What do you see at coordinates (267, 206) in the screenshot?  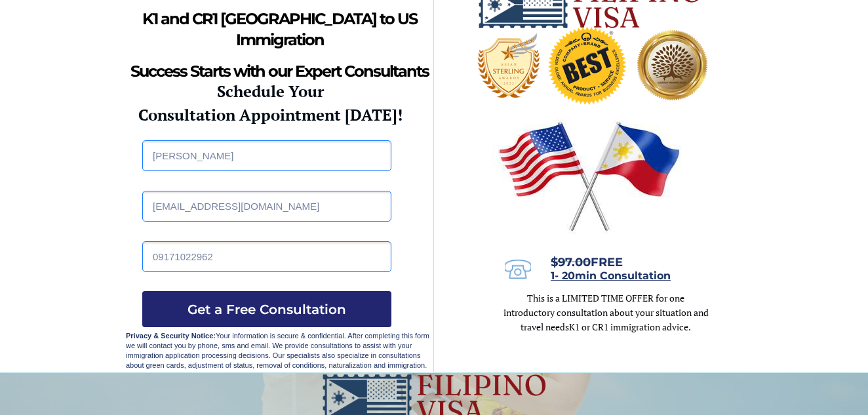 I see `input: Email` at bounding box center [267, 206].